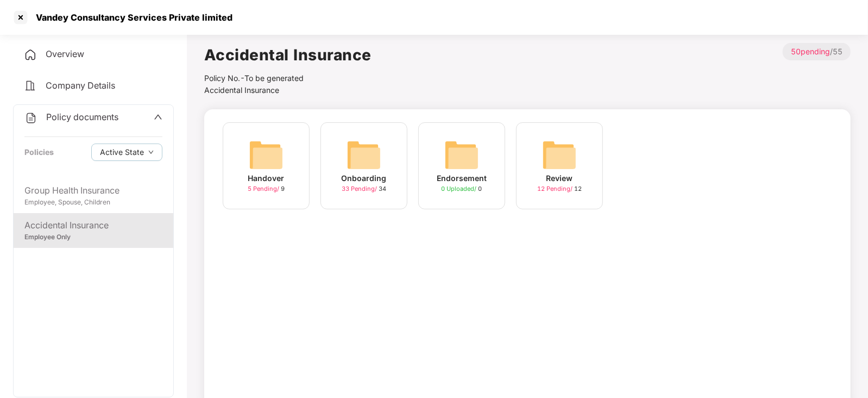 The height and width of the screenshot is (398, 868). Describe the element at coordinates (364, 178) in the screenshot. I see `div: Onboarding` at that location.